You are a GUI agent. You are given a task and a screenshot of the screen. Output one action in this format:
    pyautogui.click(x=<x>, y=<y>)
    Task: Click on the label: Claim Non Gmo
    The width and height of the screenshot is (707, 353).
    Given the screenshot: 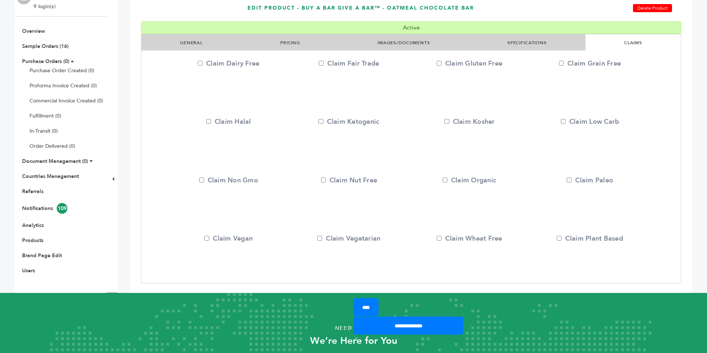 What is the action you would take?
    pyautogui.click(x=229, y=180)
    